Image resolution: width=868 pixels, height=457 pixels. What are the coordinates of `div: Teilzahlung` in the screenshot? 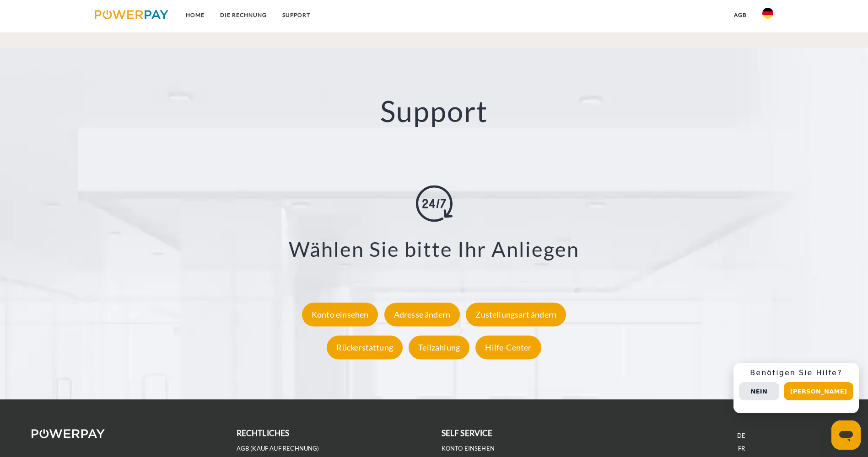 It's located at (439, 347).